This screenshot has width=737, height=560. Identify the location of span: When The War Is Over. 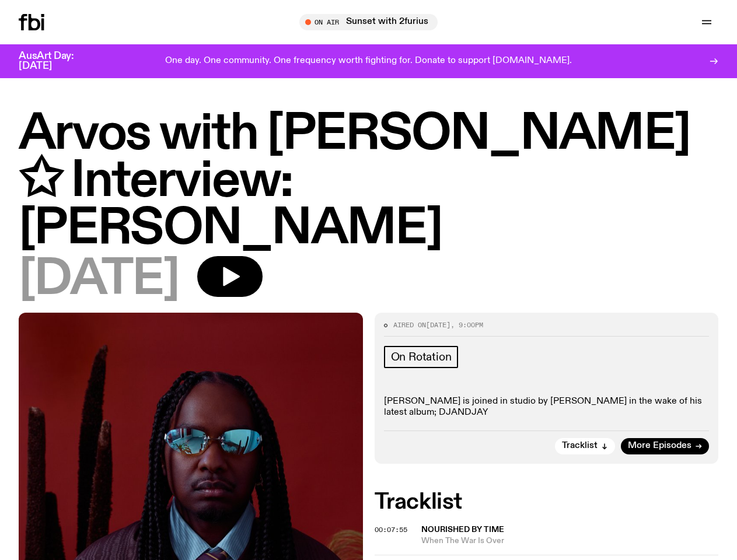
(570, 540).